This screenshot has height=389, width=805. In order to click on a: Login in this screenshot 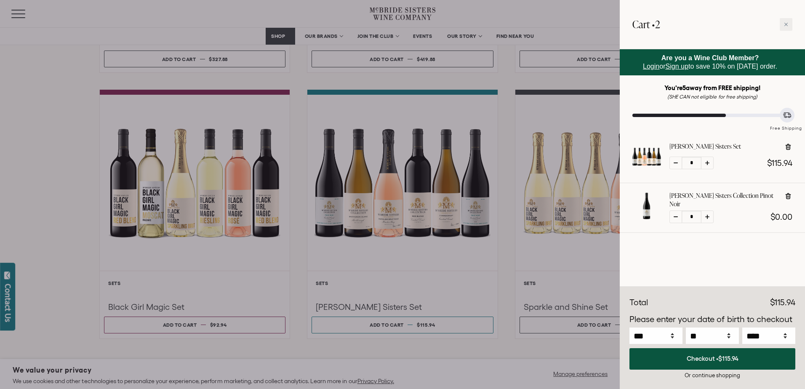, I will do `click(651, 66)`.